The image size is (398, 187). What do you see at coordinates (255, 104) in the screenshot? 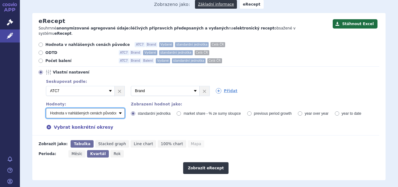
I see `div: Zobrazení hodnot jako:` at bounding box center [255, 104].